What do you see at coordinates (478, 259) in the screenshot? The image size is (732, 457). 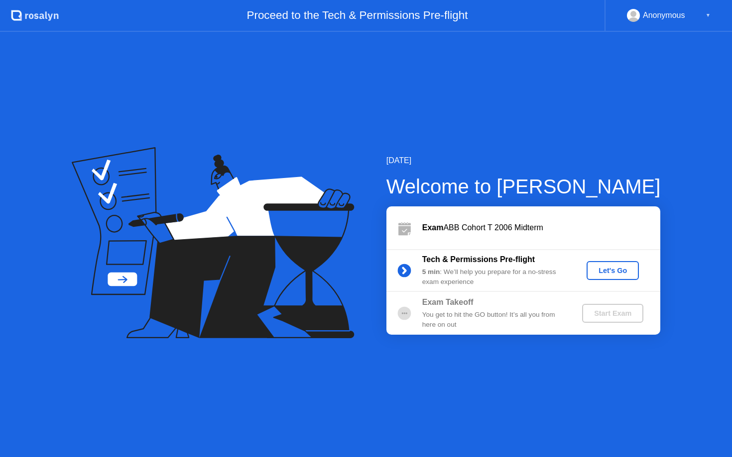 I see `b: Tech & Permissions Pre-flight` at bounding box center [478, 259].